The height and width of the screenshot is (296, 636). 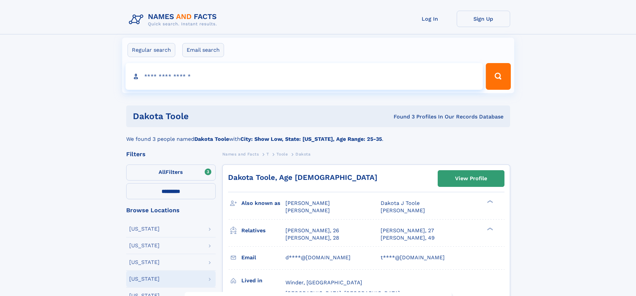 What do you see at coordinates (171, 210) in the screenshot?
I see `div: Browse Locations` at bounding box center [171, 210].